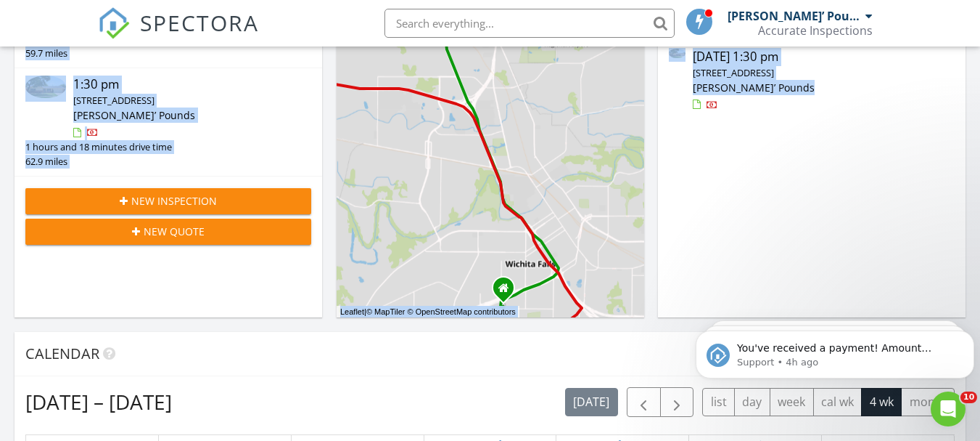 The height and width of the screenshot is (441, 980). What do you see at coordinates (28, 55) in the screenshot?
I see `img: Profile image for Support` at bounding box center [28, 55].